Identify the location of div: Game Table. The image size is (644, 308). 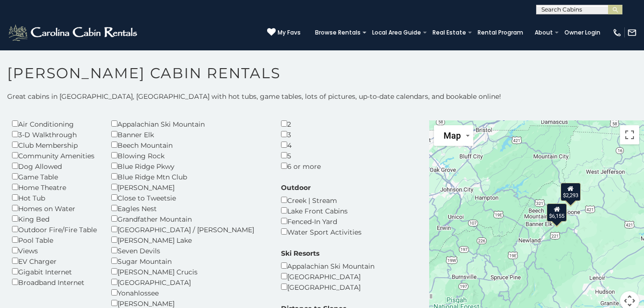
(54, 177).